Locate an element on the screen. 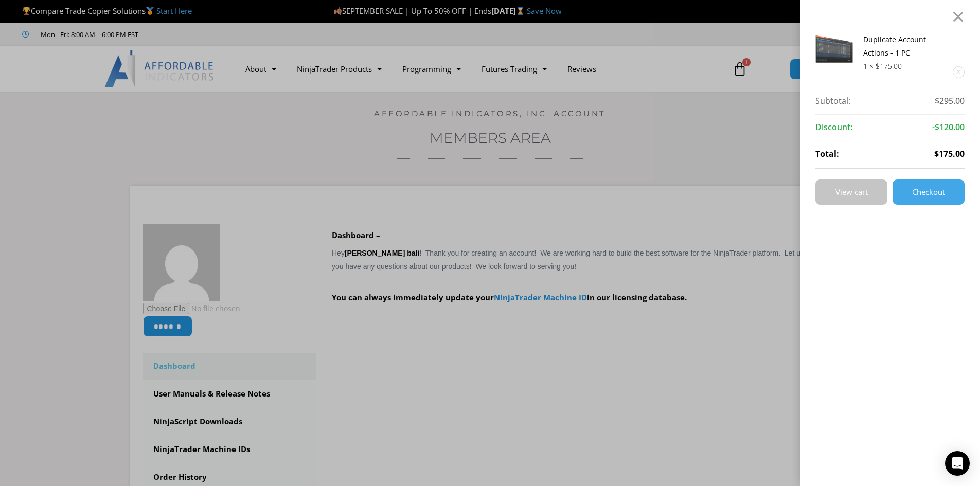  img: Screenshot 2024-08-26 15414455555 | Affordable Indicators – NinjaTrader is located at coordinates (834, 48).